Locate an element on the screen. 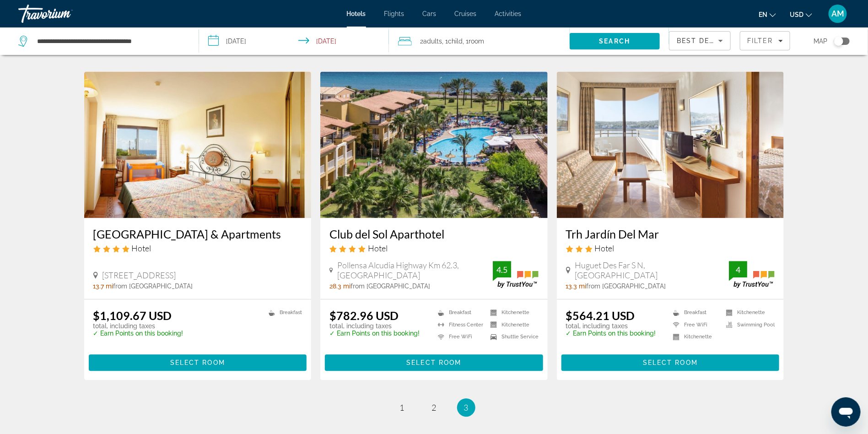  span: 3 is located at coordinates (467, 407).